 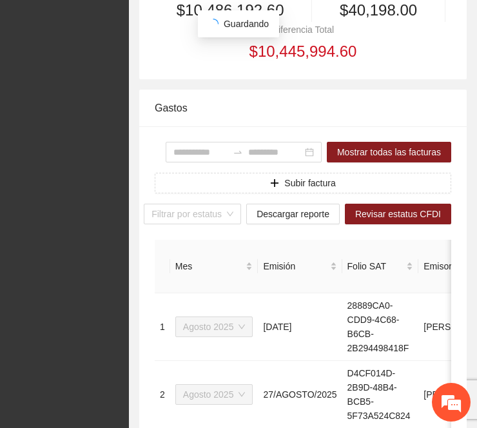 I want to click on span: Mes, so click(x=210, y=266).